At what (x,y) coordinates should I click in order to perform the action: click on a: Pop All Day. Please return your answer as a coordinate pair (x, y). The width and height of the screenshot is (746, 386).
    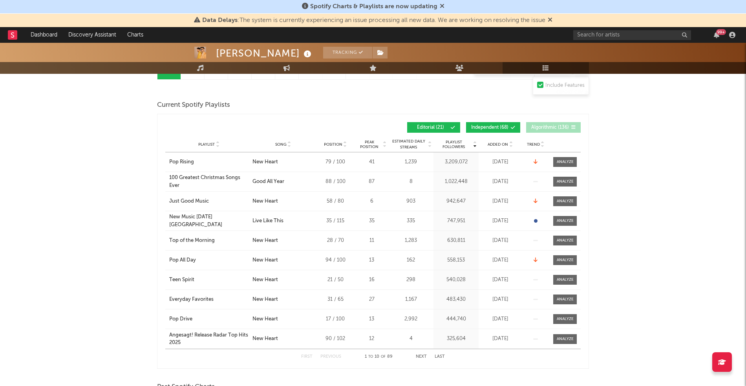
    Looking at the image, I should click on (209, 260).